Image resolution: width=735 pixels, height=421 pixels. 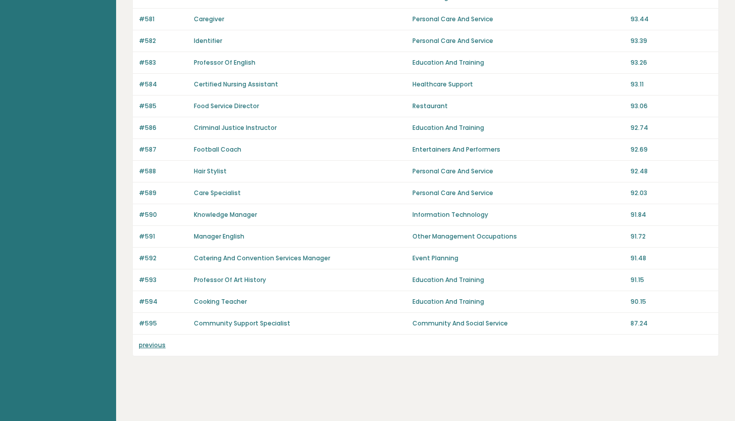 I want to click on p: 93.11, so click(x=672, y=84).